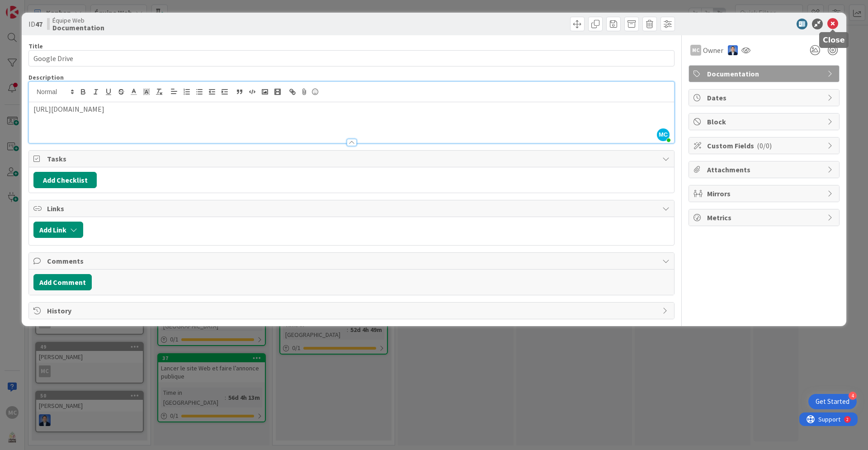 The height and width of the screenshot is (450, 868). Describe the element at coordinates (30, 7) in the screenshot. I see `span: Support` at that location.